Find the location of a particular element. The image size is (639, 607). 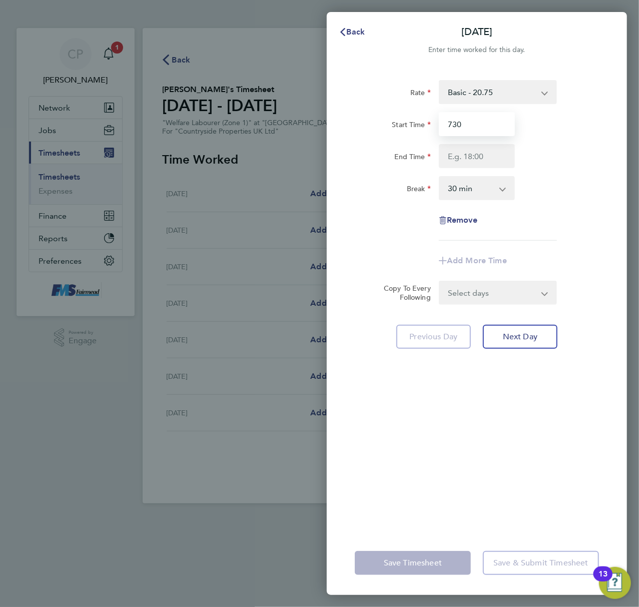

div: 13 is located at coordinates (603, 581).